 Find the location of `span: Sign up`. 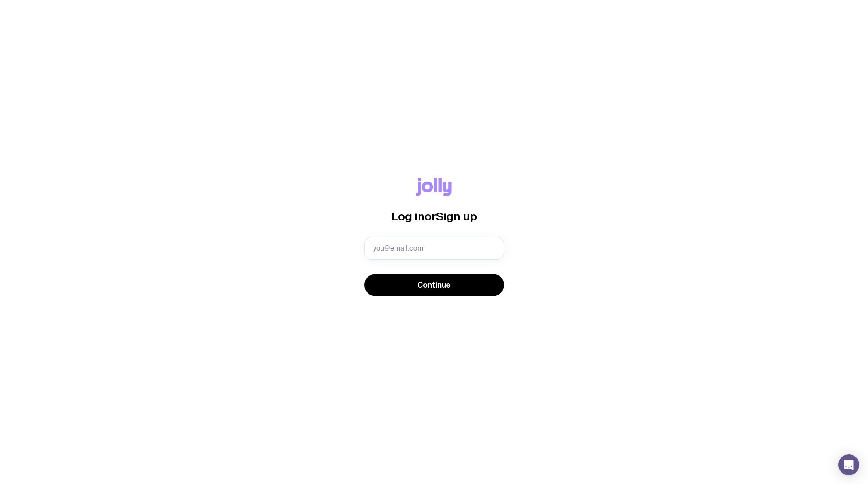

span: Sign up is located at coordinates (456, 216).